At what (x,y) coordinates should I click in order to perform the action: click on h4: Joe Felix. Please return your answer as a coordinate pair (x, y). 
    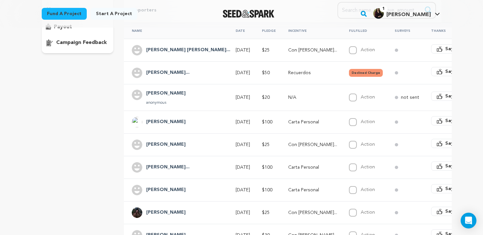
    Looking at the image, I should click on (166, 145).